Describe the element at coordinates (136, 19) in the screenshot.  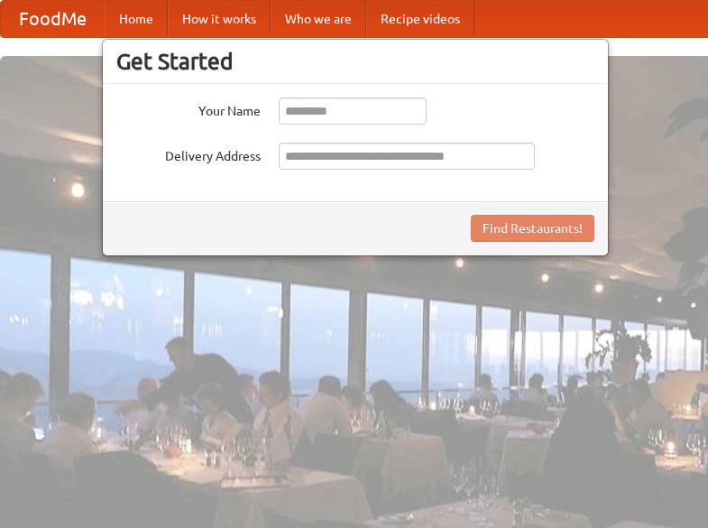
I see `a: Home` at that location.